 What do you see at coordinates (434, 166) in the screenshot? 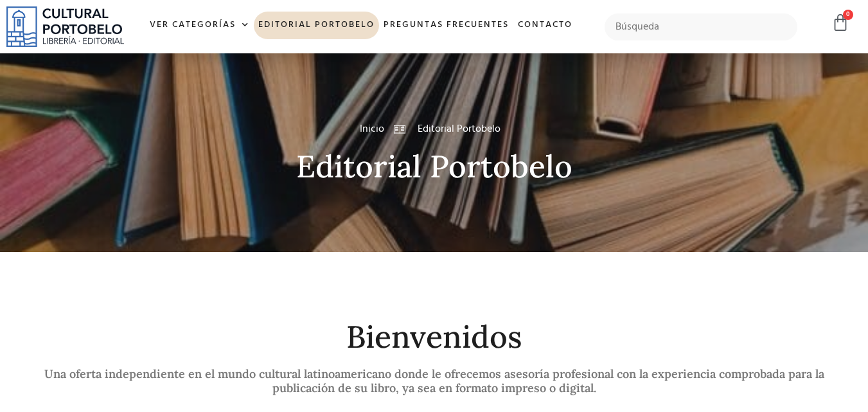
I see `h2: Editorial Portobelo` at bounding box center [434, 166].